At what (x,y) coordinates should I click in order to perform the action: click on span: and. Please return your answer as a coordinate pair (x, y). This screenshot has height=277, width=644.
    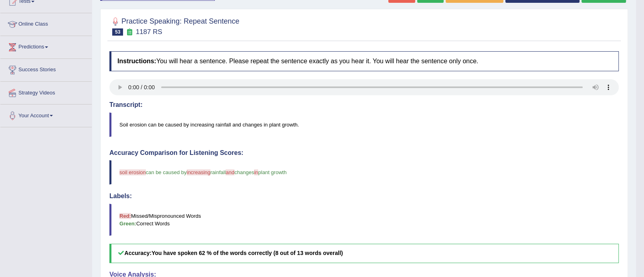
    Looking at the image, I should click on (230, 173).